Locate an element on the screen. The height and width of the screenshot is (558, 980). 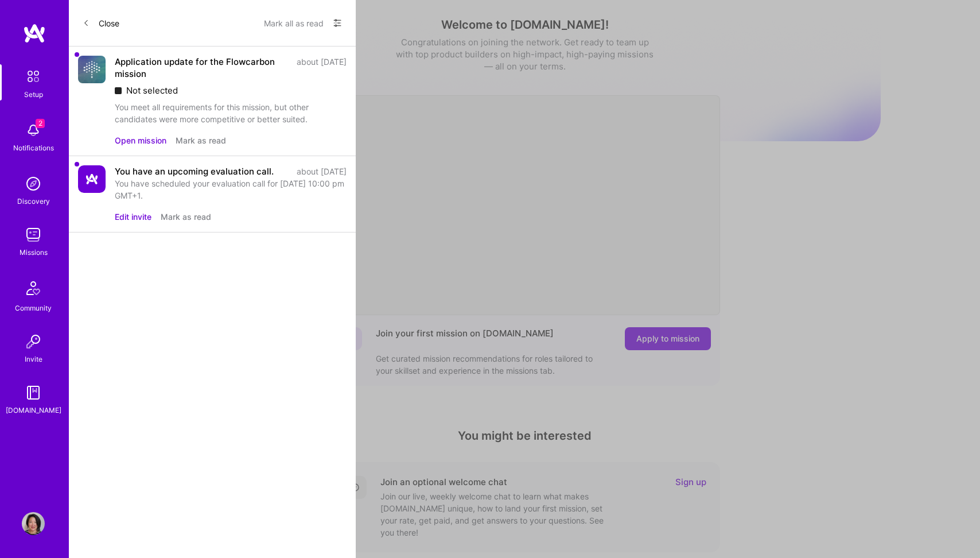
div: Not selected is located at coordinates (231, 90).